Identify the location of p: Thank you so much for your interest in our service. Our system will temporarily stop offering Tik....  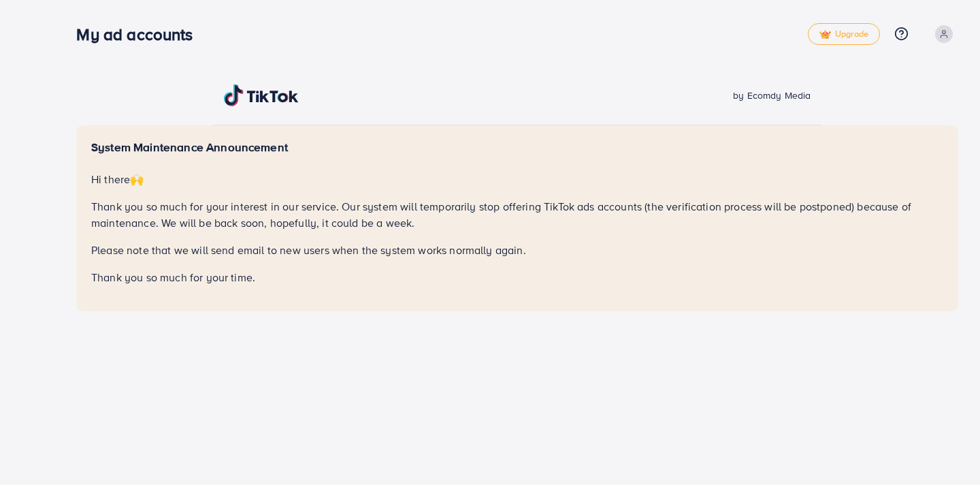
(517, 214).